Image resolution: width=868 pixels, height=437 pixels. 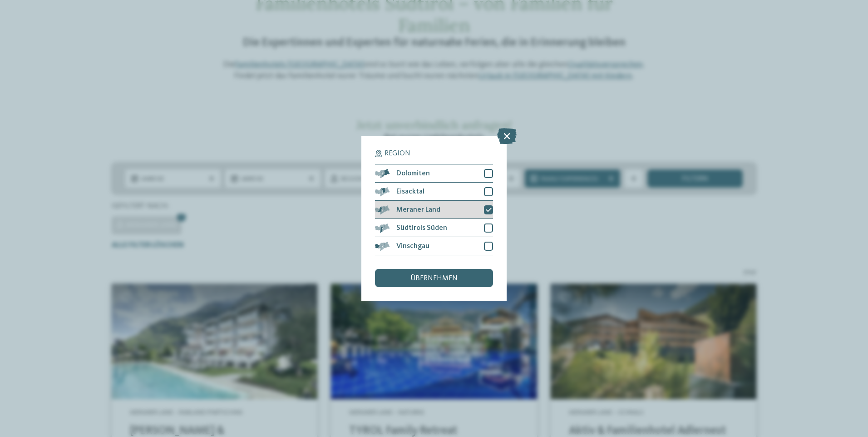 What do you see at coordinates (397, 153) in the screenshot?
I see `span: Region` at bounding box center [397, 153].